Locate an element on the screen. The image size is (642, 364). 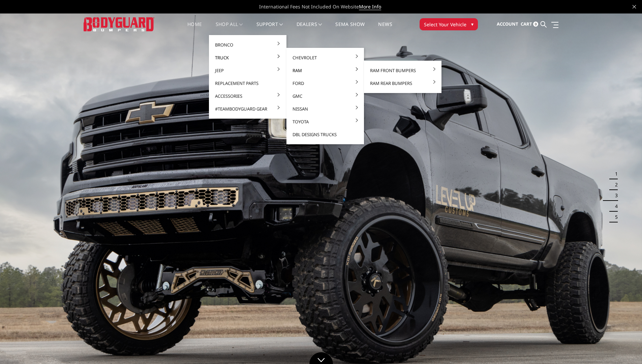
a: Dealers is located at coordinates (309, 28).